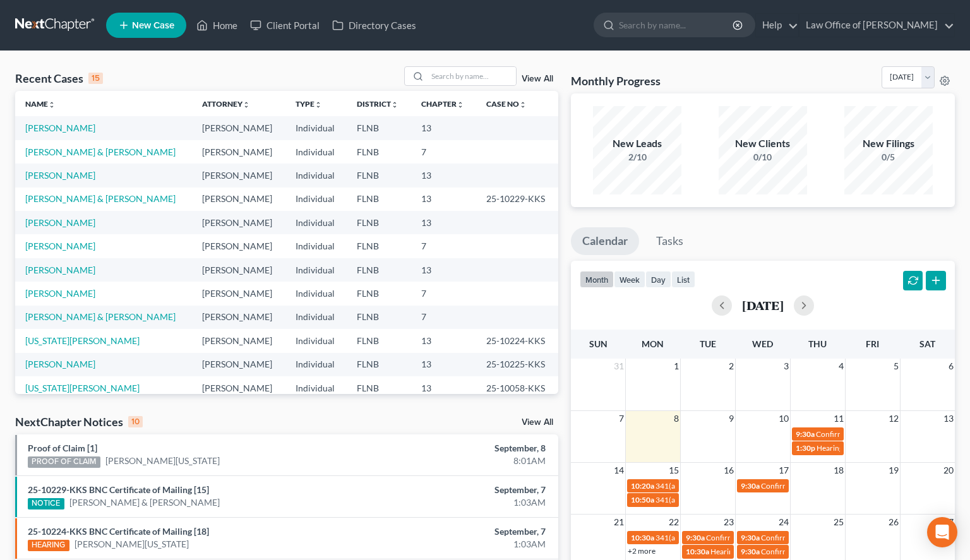  I want to click on span: 9, so click(732, 418).